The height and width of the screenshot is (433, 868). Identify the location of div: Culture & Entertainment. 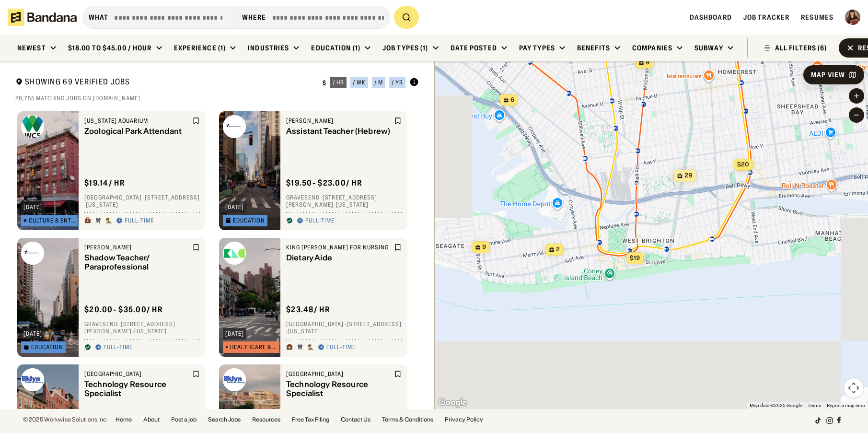
(52, 220).